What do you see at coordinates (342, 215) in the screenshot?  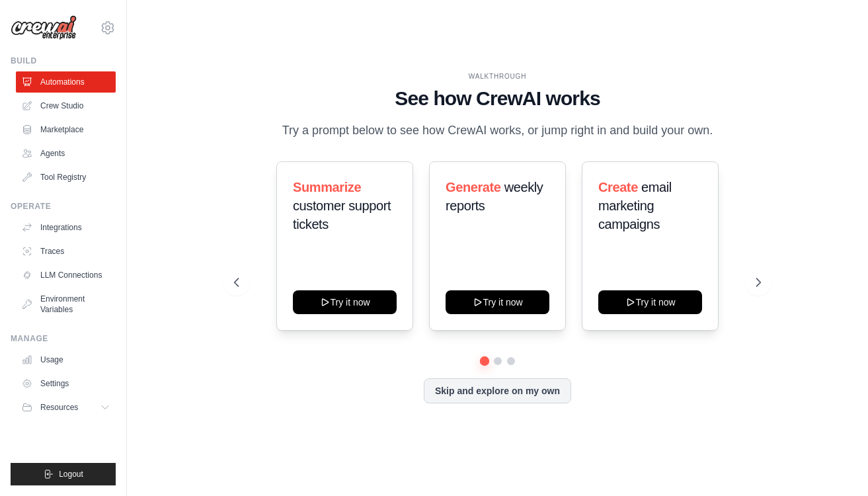 I see `span: customer support tickets` at bounding box center [342, 215].